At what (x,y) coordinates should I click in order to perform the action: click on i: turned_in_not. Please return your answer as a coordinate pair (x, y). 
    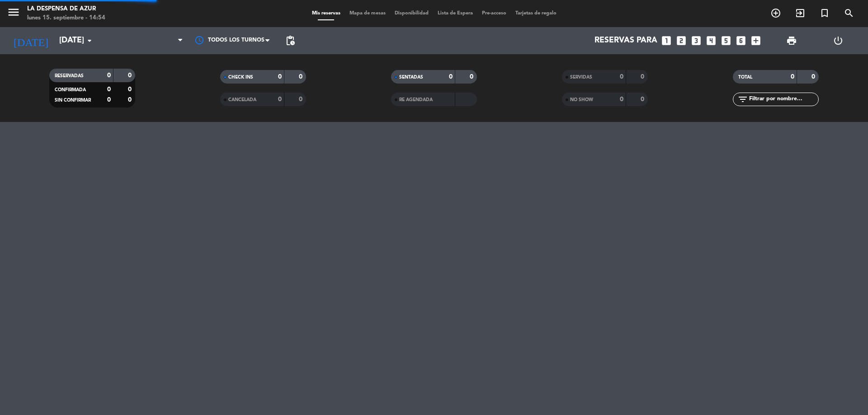
    Looking at the image, I should click on (824, 13).